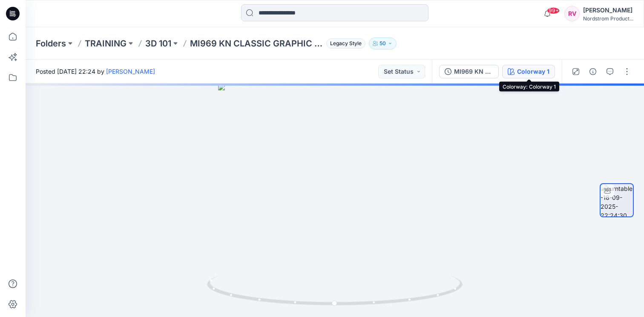 Image resolution: width=644 pixels, height=317 pixels. Describe the element at coordinates (158, 44) in the screenshot. I see `a: 3D 101` at that location.